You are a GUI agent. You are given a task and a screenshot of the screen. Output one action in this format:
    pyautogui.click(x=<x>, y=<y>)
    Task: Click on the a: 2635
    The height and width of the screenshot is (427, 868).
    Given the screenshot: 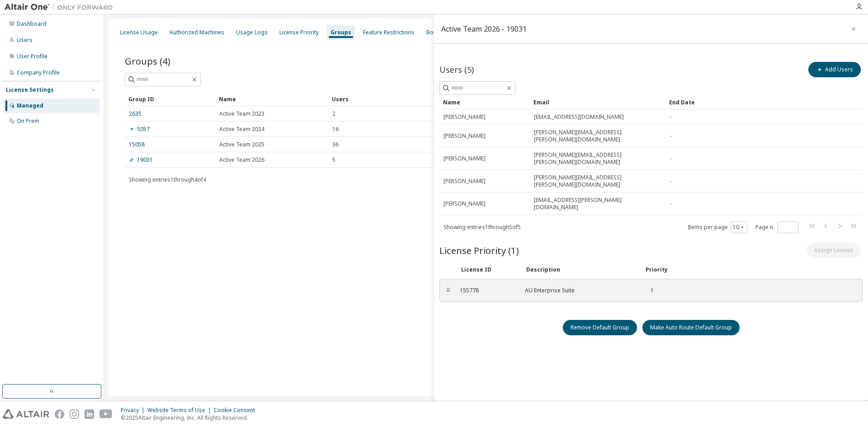 What is the action you would take?
    pyautogui.click(x=135, y=114)
    